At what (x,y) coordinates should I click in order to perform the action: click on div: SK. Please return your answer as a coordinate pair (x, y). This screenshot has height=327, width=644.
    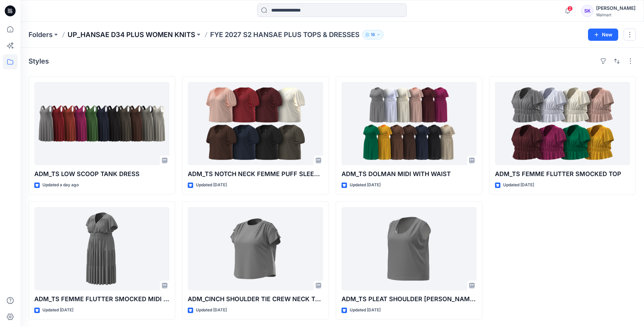
    Looking at the image, I should click on (587, 11).